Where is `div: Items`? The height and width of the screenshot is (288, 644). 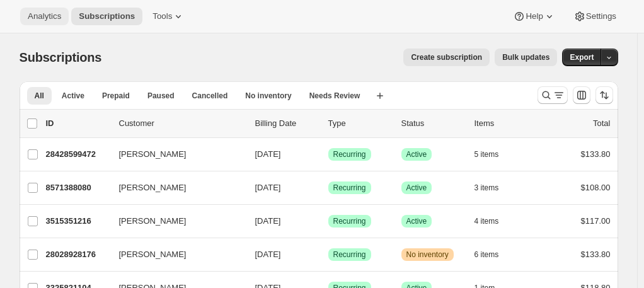
div: Items is located at coordinates (506, 123).